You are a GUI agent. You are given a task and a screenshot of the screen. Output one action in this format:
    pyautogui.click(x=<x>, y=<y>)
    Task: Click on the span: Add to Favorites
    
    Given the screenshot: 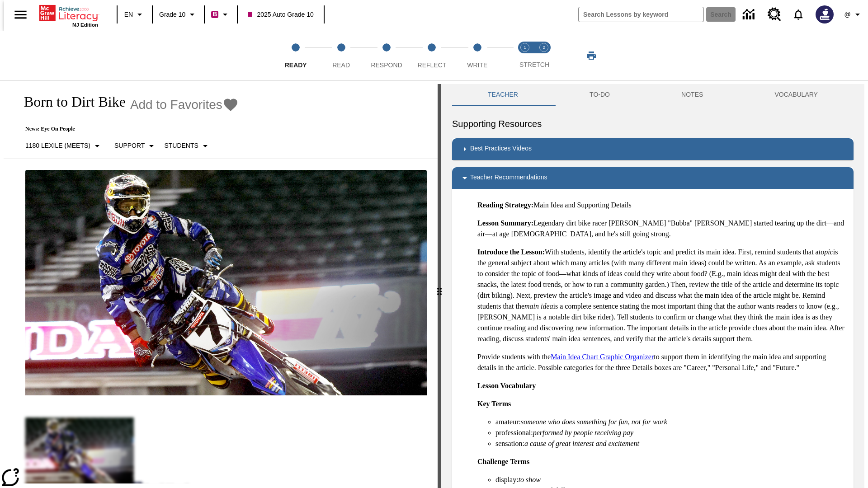 What is the action you would take?
    pyautogui.click(x=176, y=105)
    